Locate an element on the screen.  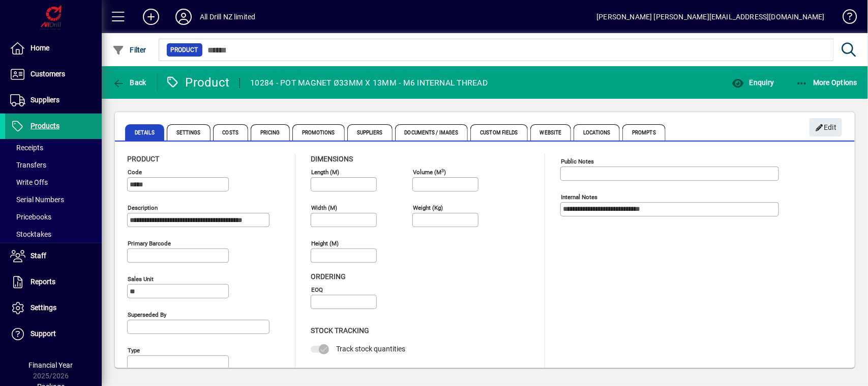
mat-label: Volume (m ) is located at coordinates (429, 172).